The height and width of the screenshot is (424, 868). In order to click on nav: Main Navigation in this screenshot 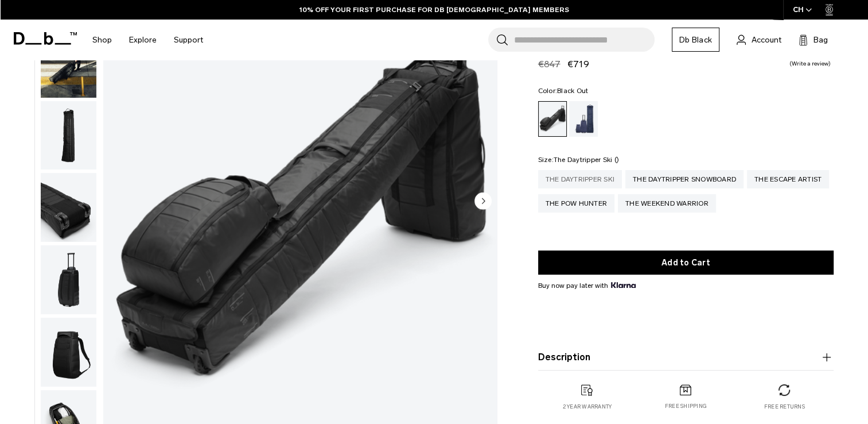, I will do `click(148, 40)`.